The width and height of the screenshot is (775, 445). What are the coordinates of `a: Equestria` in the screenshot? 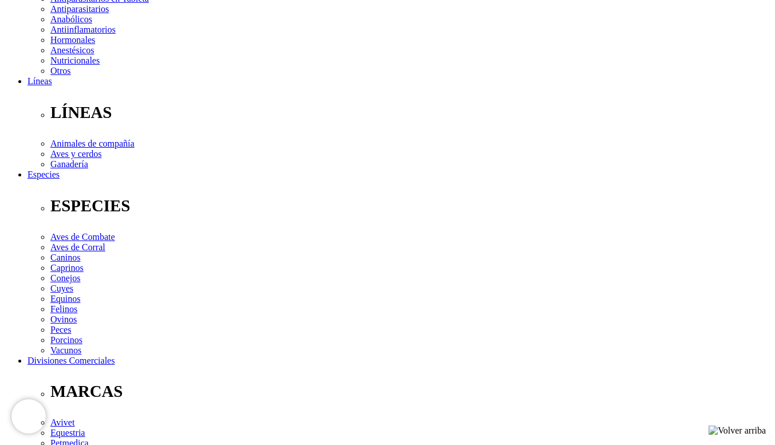 It's located at (68, 432).